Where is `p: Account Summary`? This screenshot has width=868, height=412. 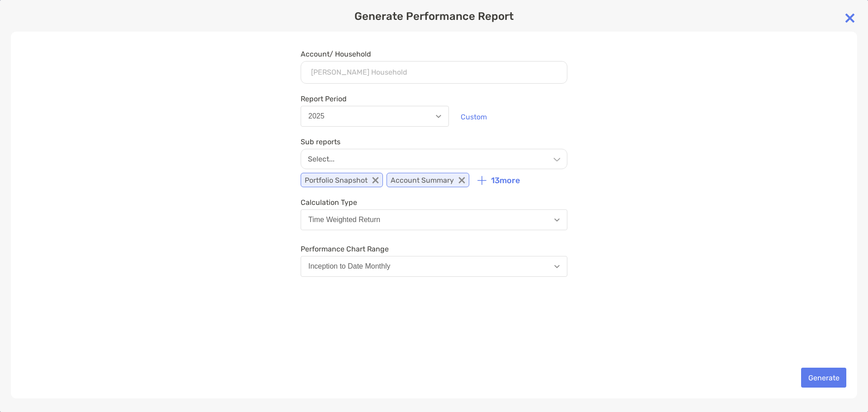 p: Account Summary is located at coordinates (428, 180).